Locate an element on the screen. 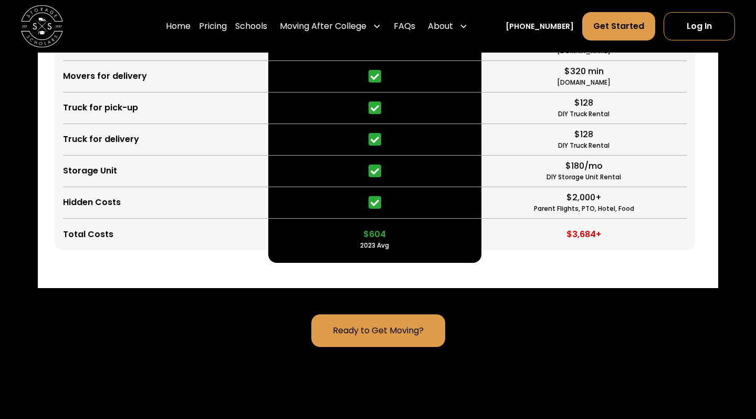 This screenshot has width=756, height=419. a: Get Started is located at coordinates (619, 26).